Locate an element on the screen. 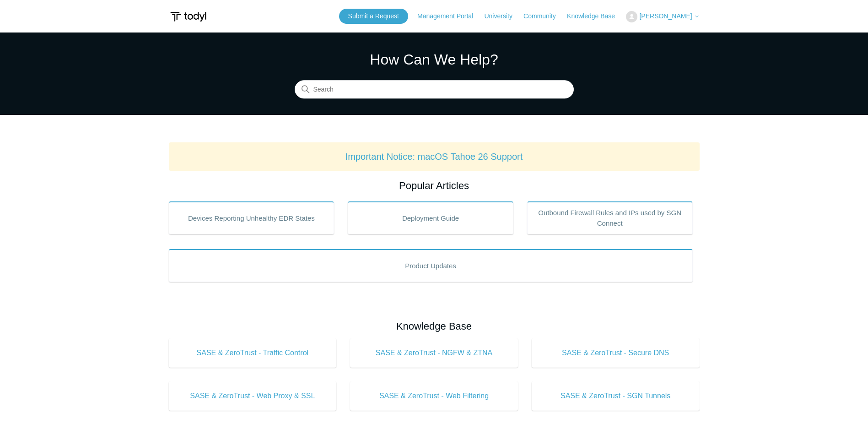 This screenshot has height=423, width=868. a: Community is located at coordinates (544, 16).